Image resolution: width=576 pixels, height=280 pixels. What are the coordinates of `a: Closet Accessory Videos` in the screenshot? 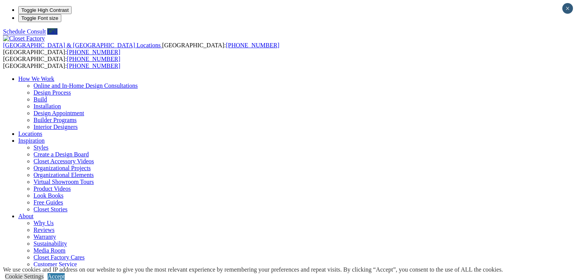 It's located at (64, 161).